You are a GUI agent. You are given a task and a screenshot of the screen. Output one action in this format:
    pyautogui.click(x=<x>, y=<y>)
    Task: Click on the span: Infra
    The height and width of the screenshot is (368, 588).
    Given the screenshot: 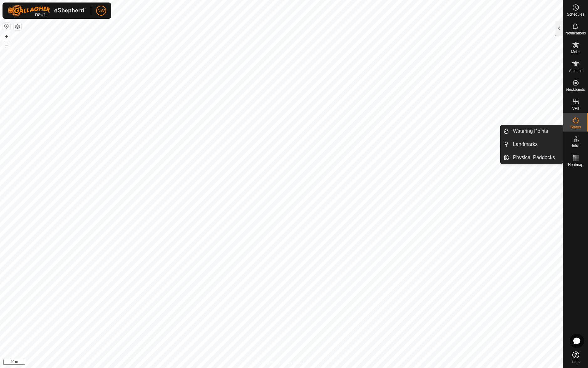 What is the action you would take?
    pyautogui.click(x=576, y=146)
    